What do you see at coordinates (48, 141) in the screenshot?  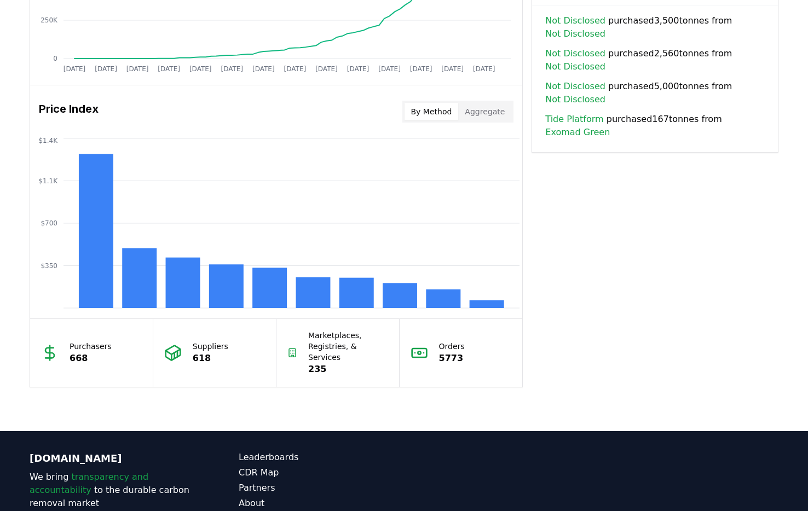 I see `tspan: $1.4K` at bounding box center [48, 141].